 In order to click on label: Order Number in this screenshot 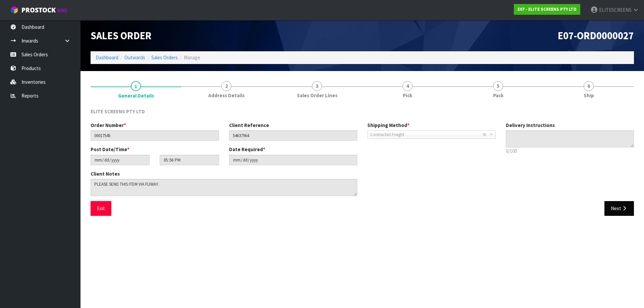, I will do `click(108, 125)`.